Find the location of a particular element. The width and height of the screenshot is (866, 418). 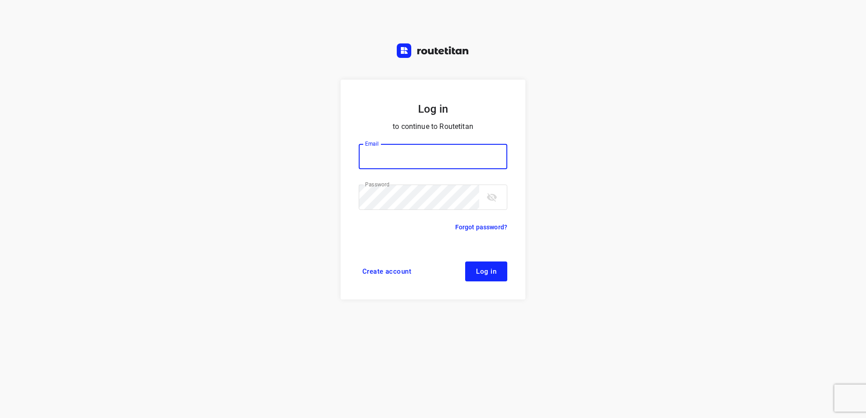

span: Create account is located at coordinates (387, 272).